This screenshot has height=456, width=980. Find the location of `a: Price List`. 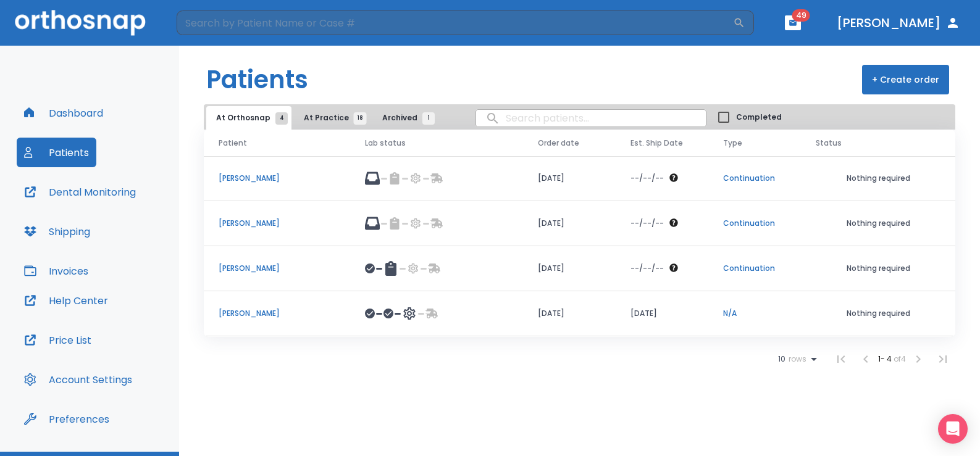

a: Price List is located at coordinates (58, 340).